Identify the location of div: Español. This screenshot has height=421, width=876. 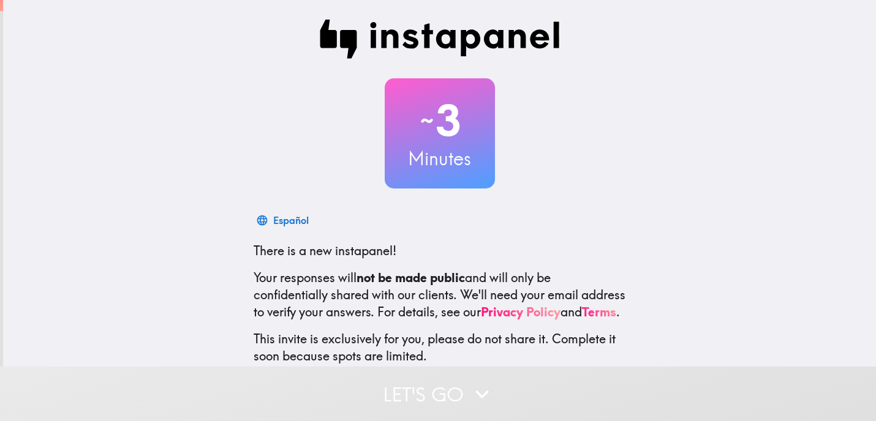
(291, 221).